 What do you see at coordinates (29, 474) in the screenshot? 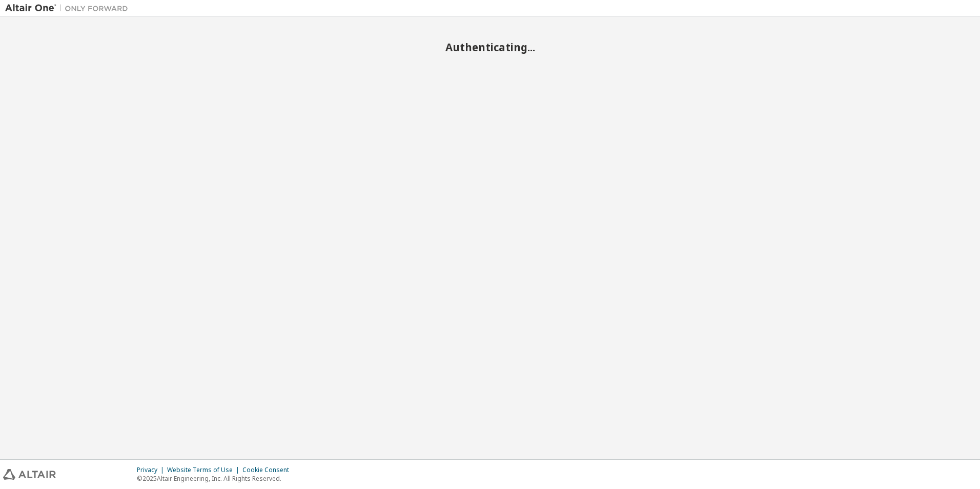
I see `img: altair_logo.svg` at bounding box center [29, 474].